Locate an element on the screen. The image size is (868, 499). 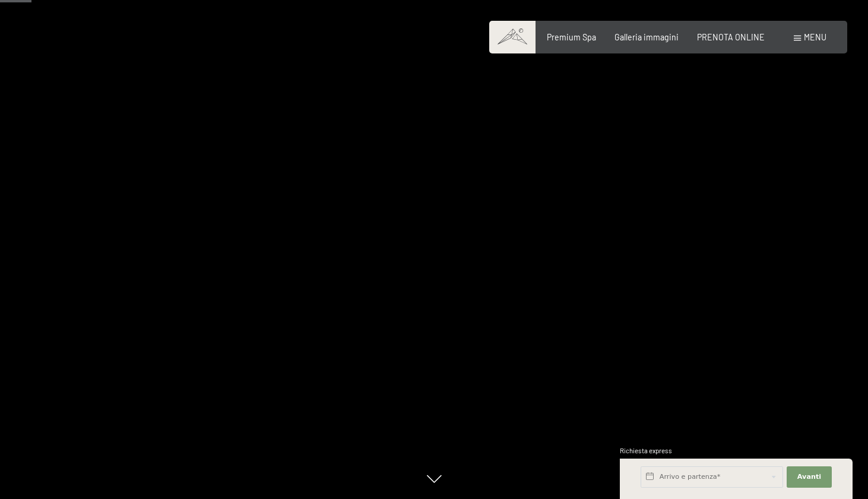
a: Premium Spa is located at coordinates (571, 36).